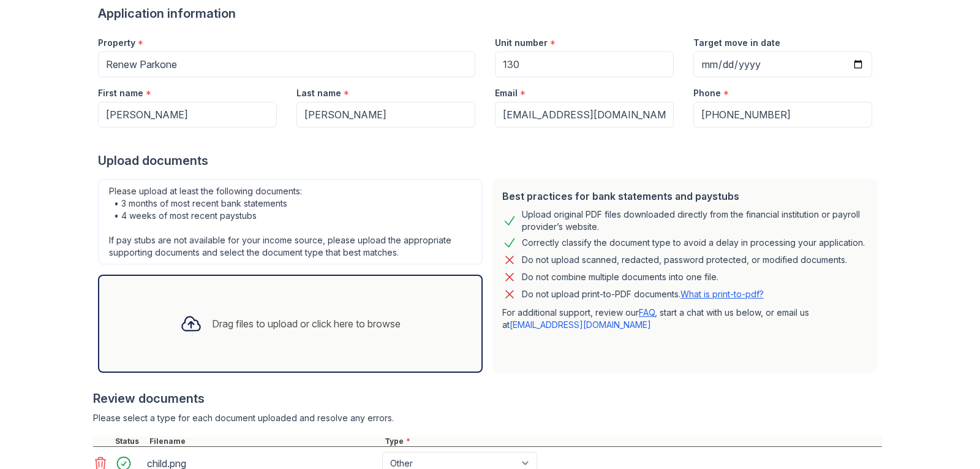  What do you see at coordinates (647, 312) in the screenshot?
I see `a: FAQ` at bounding box center [647, 312].